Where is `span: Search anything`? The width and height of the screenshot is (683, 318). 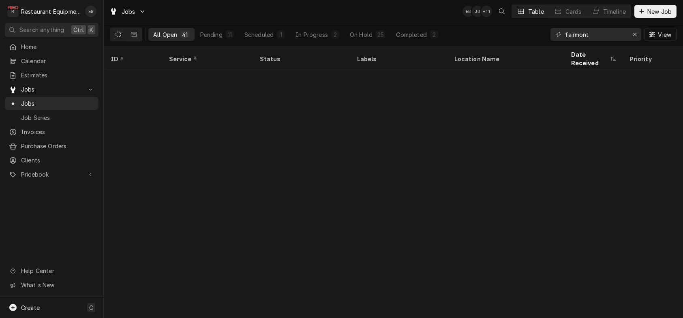
span: Search anything is located at coordinates (42, 30).